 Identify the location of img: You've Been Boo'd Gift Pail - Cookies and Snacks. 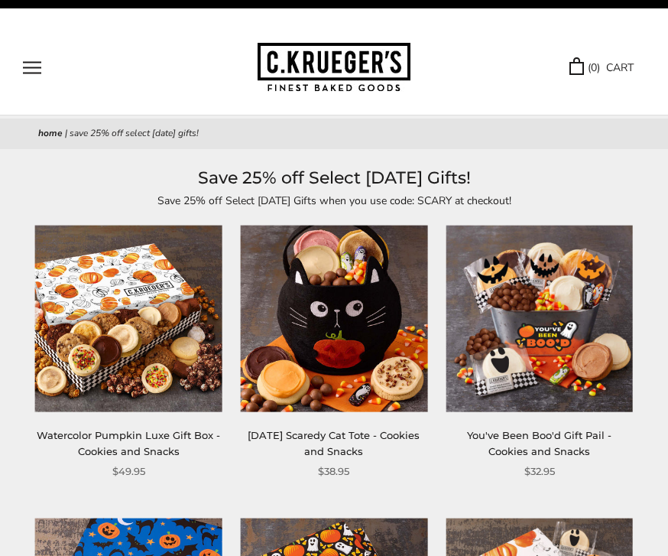
(539, 318).